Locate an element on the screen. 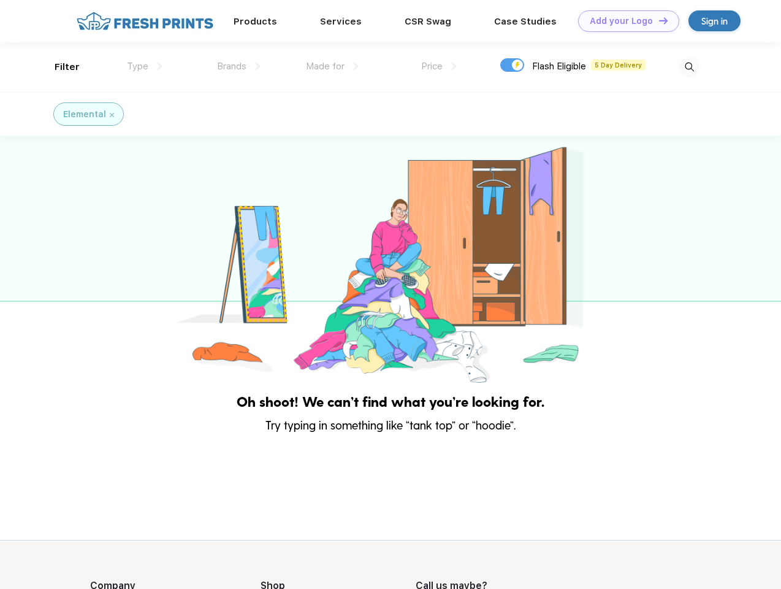 The width and height of the screenshot is (781, 589). img: DT is located at coordinates (663, 20).